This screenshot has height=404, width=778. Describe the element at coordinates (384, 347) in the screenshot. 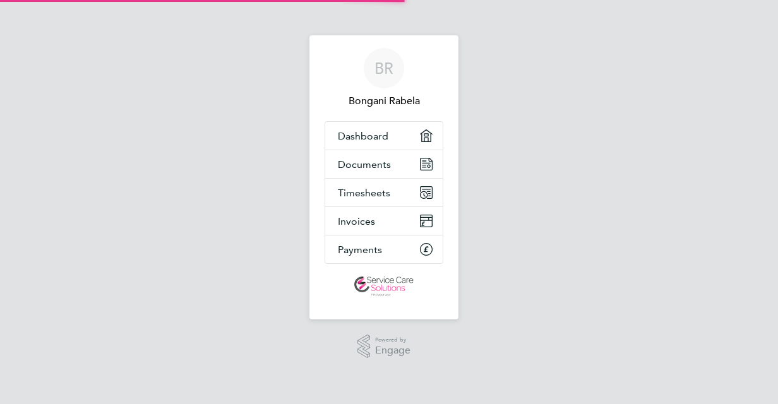

I see `a: Powered byEngage` at that location.